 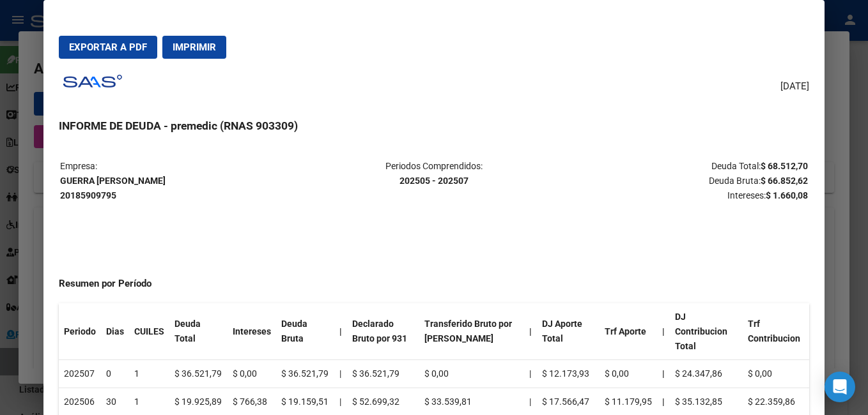 What do you see at coordinates (628, 331) in the screenshot?
I see `th: Trf Aporte` at bounding box center [628, 331].